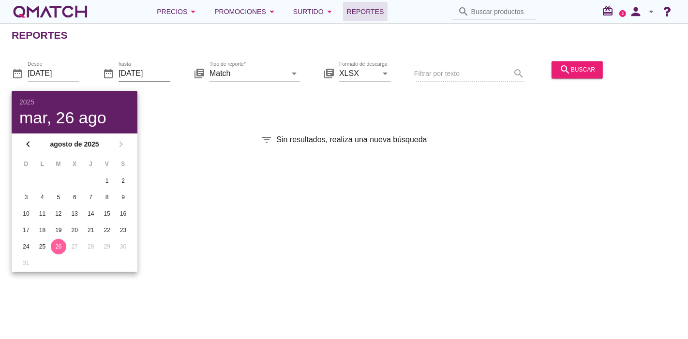 The height and width of the screenshot is (339, 688). Describe the element at coordinates (53, 74) in the screenshot. I see `input: Desde` at that location.